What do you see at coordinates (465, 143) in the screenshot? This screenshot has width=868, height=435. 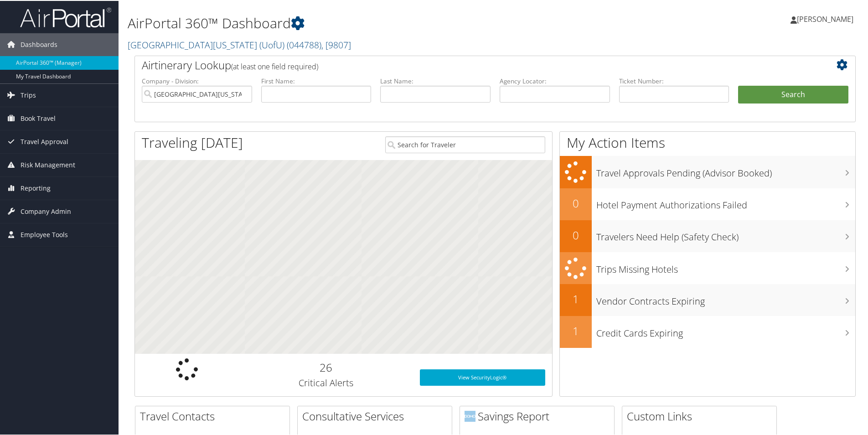 I see `input: Search for Traveler` at bounding box center [465, 143].